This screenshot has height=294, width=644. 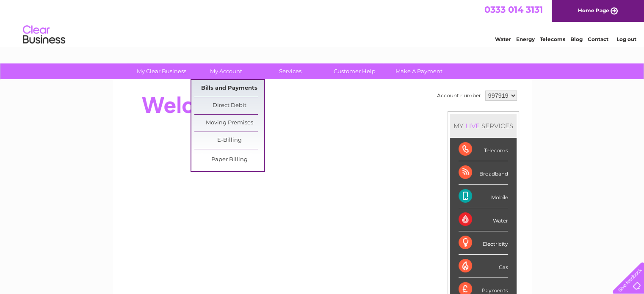 What do you see at coordinates (626, 39) in the screenshot?
I see `a: Log out` at bounding box center [626, 39].